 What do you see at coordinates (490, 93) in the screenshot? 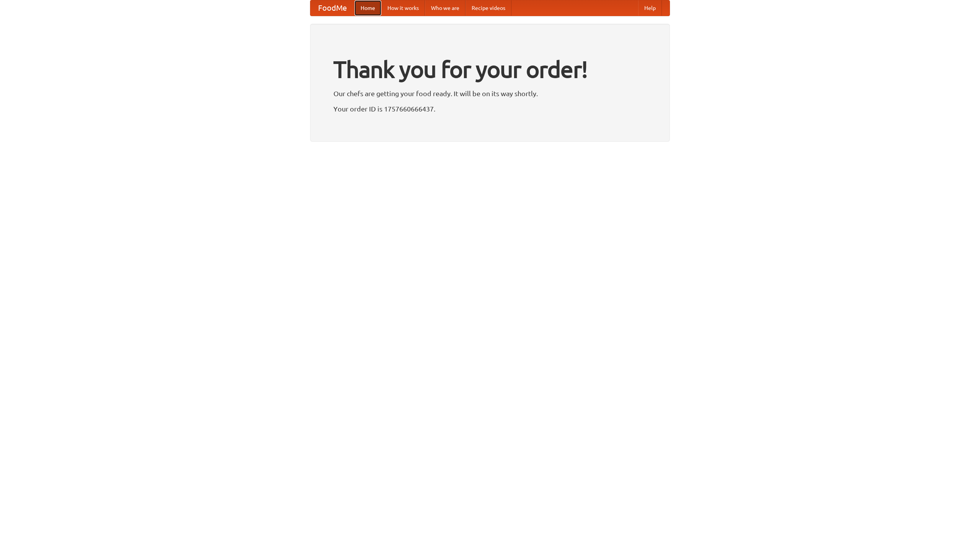
I see `p: Our chefs are getting your food ready. It will be on its way shortly.` at bounding box center [490, 93].